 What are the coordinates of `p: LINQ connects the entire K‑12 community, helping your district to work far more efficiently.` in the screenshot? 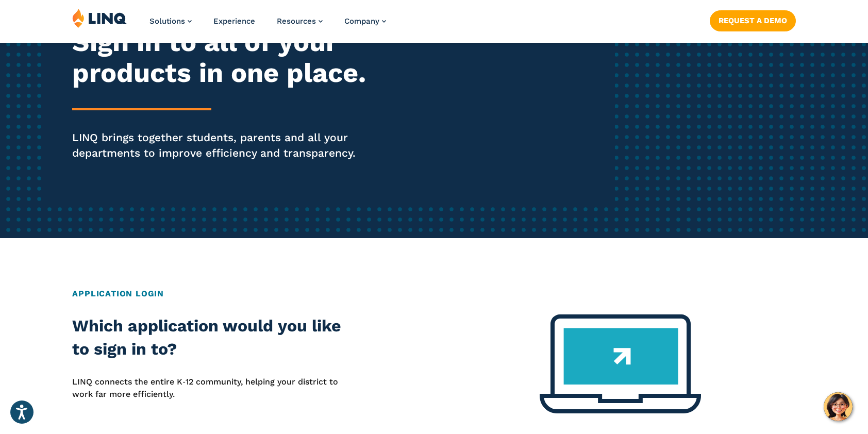 It's located at (216, 388).